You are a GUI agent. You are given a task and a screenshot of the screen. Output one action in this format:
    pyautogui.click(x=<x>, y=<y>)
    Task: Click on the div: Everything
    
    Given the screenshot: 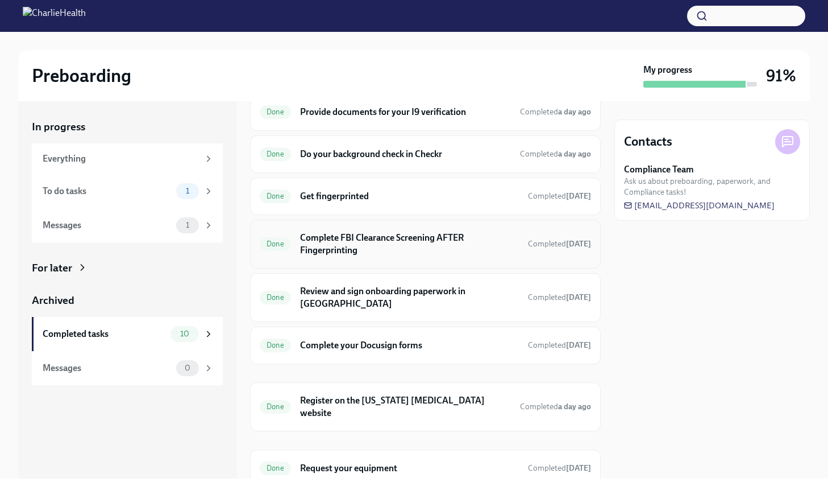 What is the action you would take?
    pyautogui.click(x=121, y=159)
    